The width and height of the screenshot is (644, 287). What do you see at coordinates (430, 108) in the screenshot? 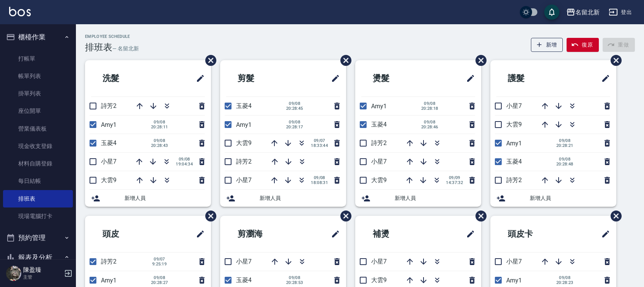
I see `span: 20:28:18` at bounding box center [430, 108].